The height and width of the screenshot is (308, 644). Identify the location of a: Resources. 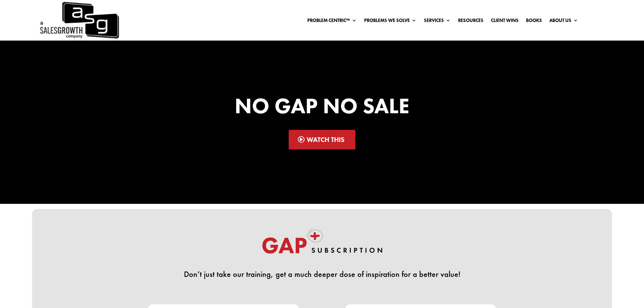
(471, 22).